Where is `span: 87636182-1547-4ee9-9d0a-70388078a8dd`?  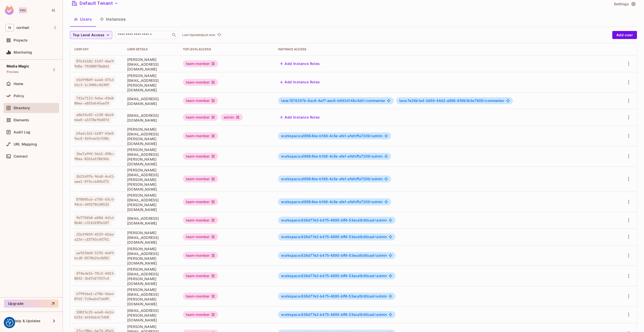
span: 87636182-1547-4ee9-9d0a-70388078a8dd is located at coordinates (95, 64).